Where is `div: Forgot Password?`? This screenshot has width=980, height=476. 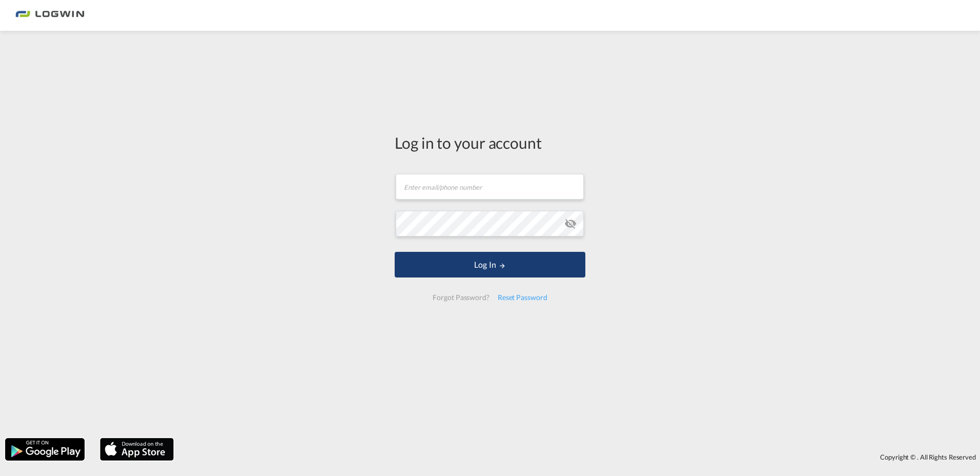 div: Forgot Password? is located at coordinates (461, 297).